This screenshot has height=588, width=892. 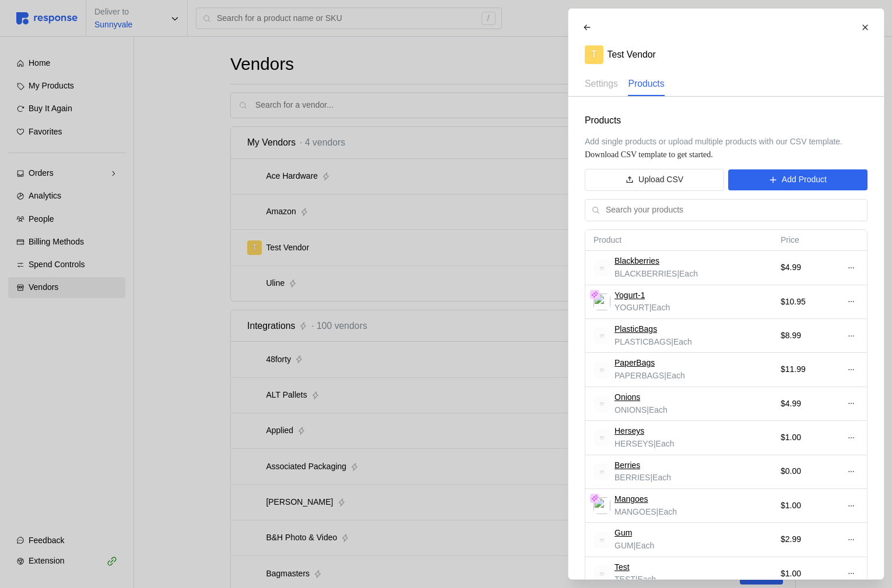 What do you see at coordinates (648, 154) in the screenshot?
I see `a: Download CSV template to get started.` at bounding box center [648, 154].